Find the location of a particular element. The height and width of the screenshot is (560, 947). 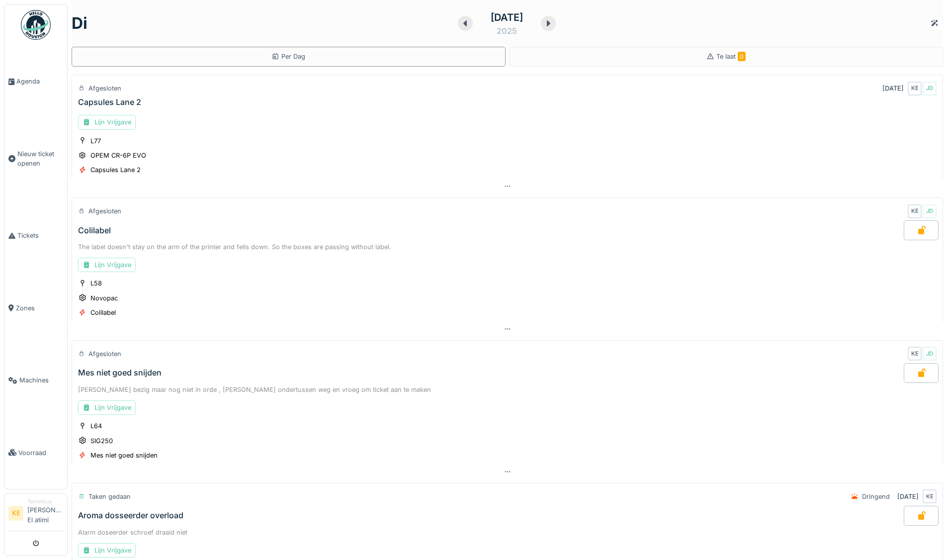

span: Zones is located at coordinates (40, 308).